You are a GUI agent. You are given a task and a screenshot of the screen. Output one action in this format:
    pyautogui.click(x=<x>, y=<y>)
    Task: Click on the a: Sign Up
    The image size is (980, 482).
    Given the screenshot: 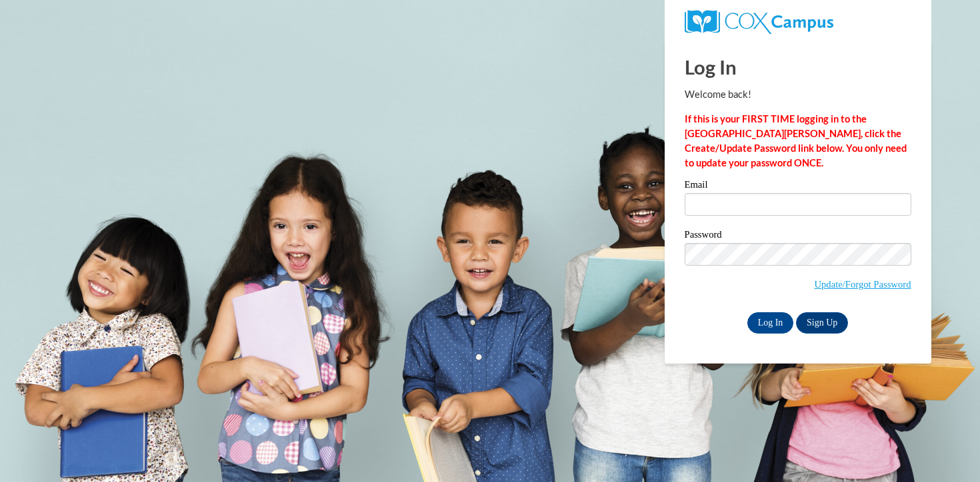 What is the action you would take?
    pyautogui.click(x=822, y=323)
    